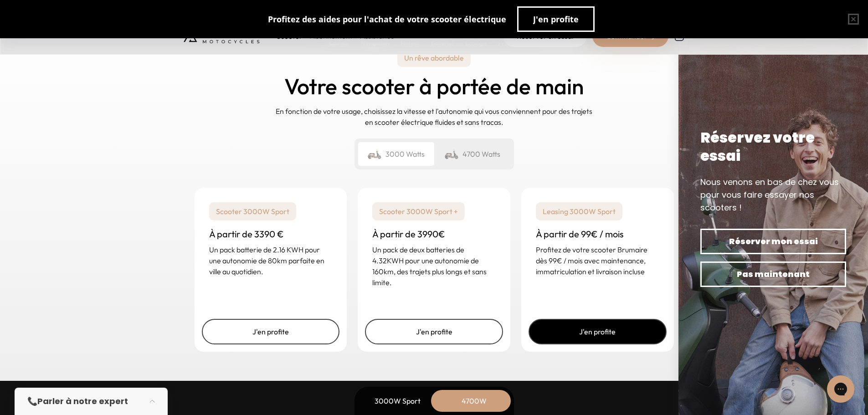  What do you see at coordinates (598, 261) in the screenshot?
I see `p: Profitez de votre scooter Brumaire dès 99€ / mois avec maintenance, immatriculation et livraison ...` at bounding box center [598, 261].